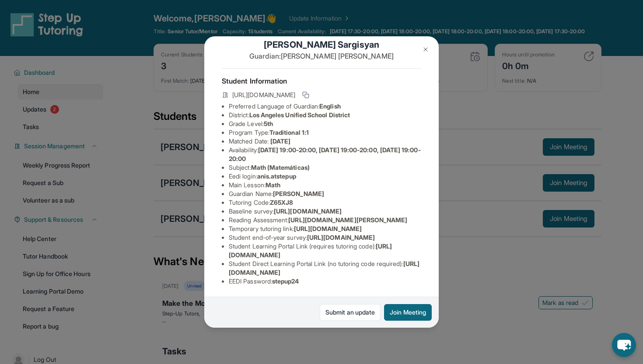  I want to click on li: Student end-of-year survey :, so click(325, 238).